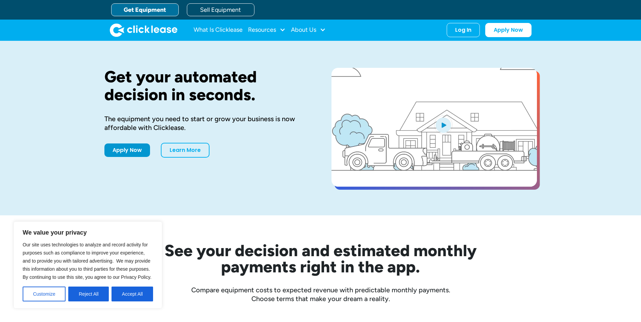 This screenshot has width=641, height=322. What do you see at coordinates (321, 295) in the screenshot?
I see `div: Compare equipment costs to expected revenue with predictable monthly payments. Choose terms that ...` at bounding box center [321, 295].